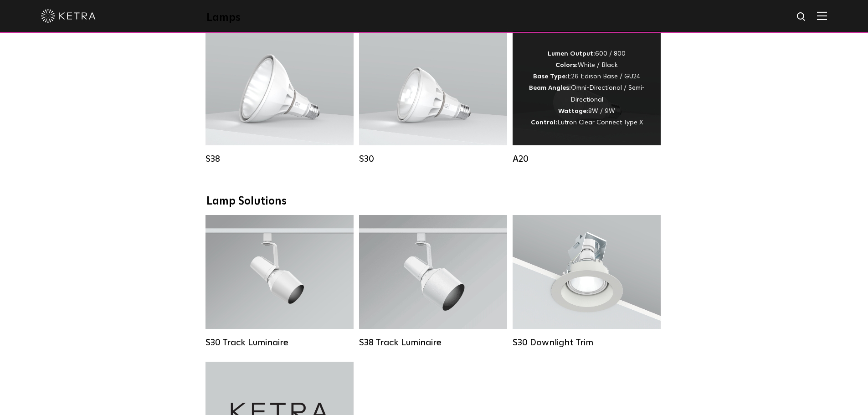 The image size is (868, 415). Describe the element at coordinates (550, 88) in the screenshot. I see `strong: Beam Angles:` at that location.